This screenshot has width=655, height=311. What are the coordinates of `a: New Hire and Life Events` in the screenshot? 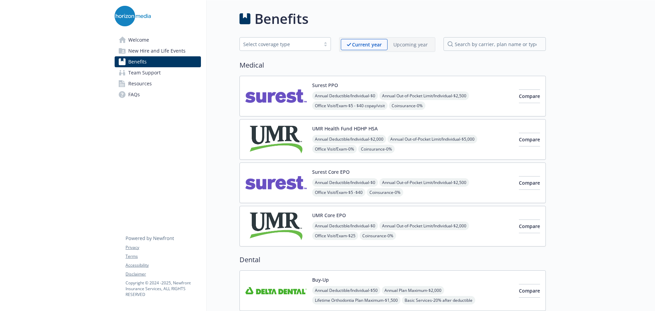 It's located at (158, 51).